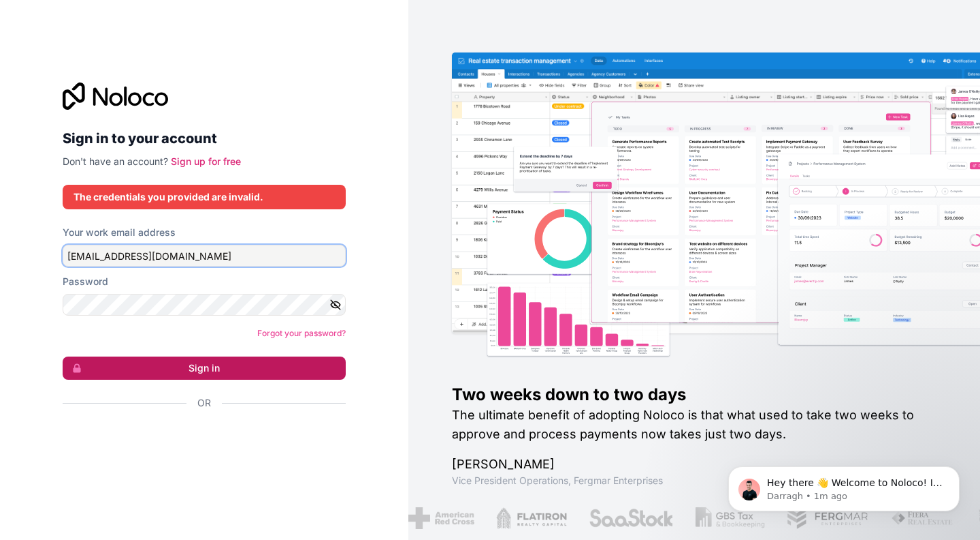  I want to click on h1: Vice President Operations , Fergmar Enterprises, so click(695, 480).